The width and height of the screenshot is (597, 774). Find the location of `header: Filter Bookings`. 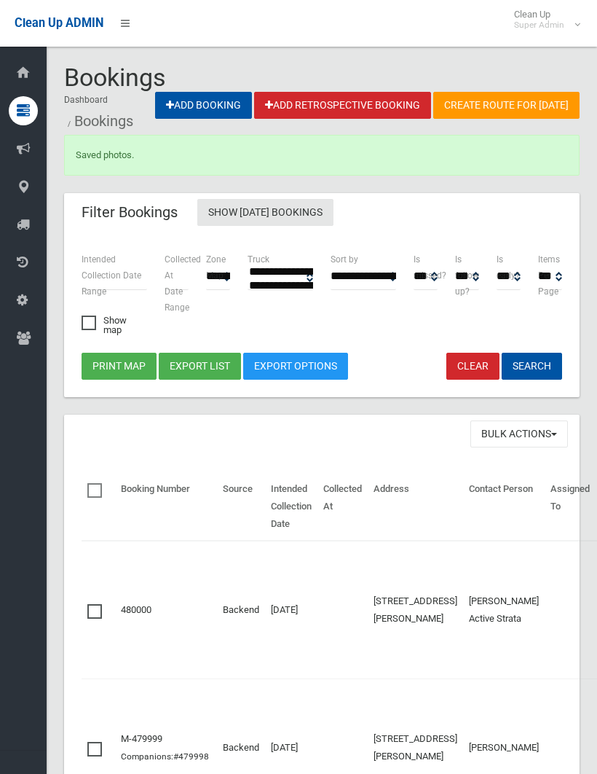

header: Filter Bookings is located at coordinates (130, 212).